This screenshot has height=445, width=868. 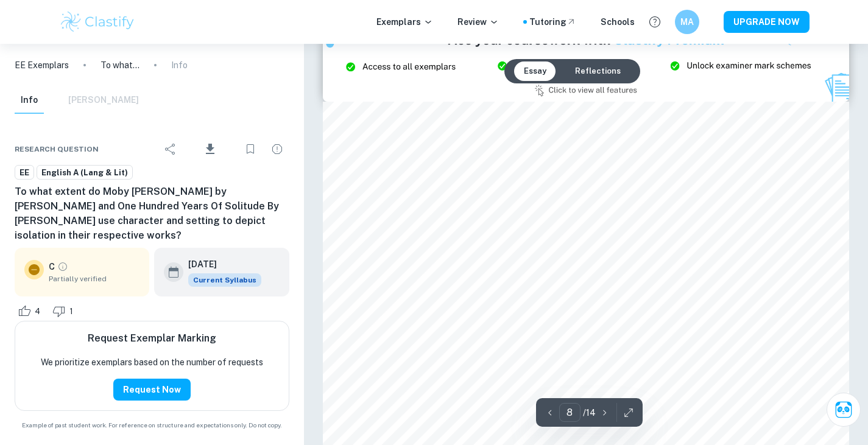 I want to click on button: Help and Feedback, so click(x=654, y=22).